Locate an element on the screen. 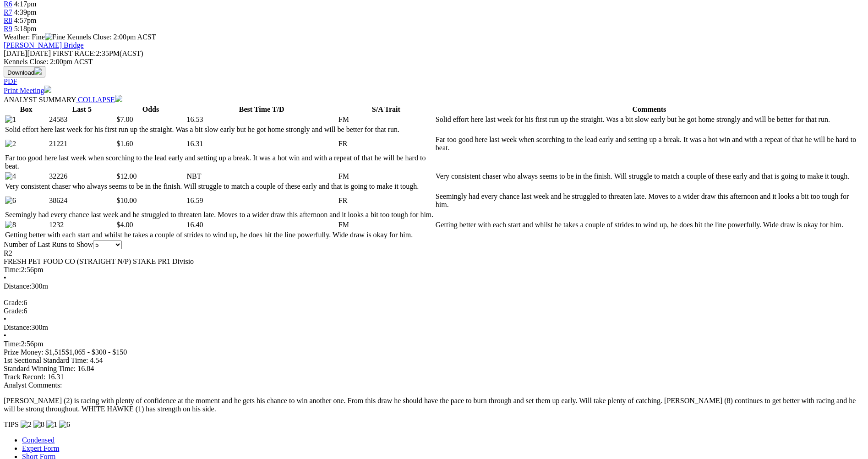  img: download.svg is located at coordinates (38, 71).